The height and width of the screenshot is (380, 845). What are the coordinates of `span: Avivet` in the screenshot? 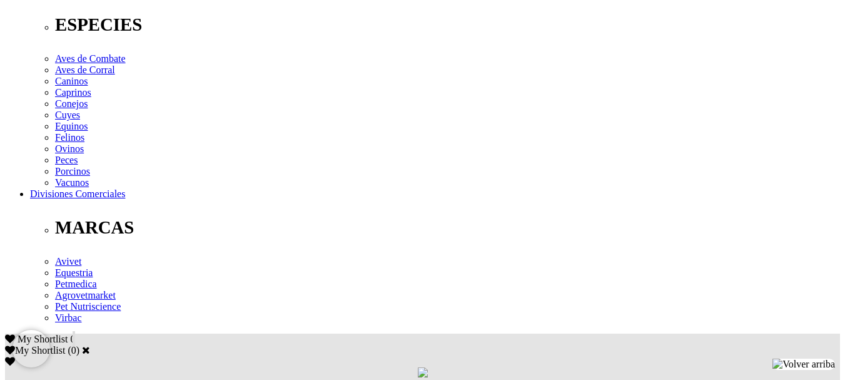 It's located at (68, 261).